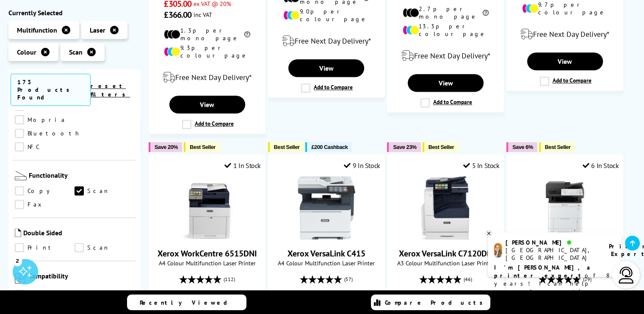  Describe the element at coordinates (436, 302) in the screenshot. I see `span: Compare Products` at that location.